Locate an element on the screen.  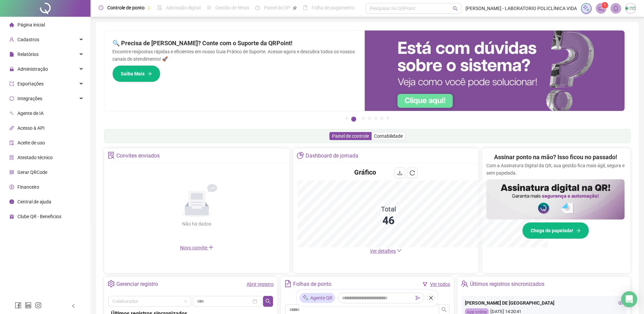
a: Abrir registro is located at coordinates (260, 284).